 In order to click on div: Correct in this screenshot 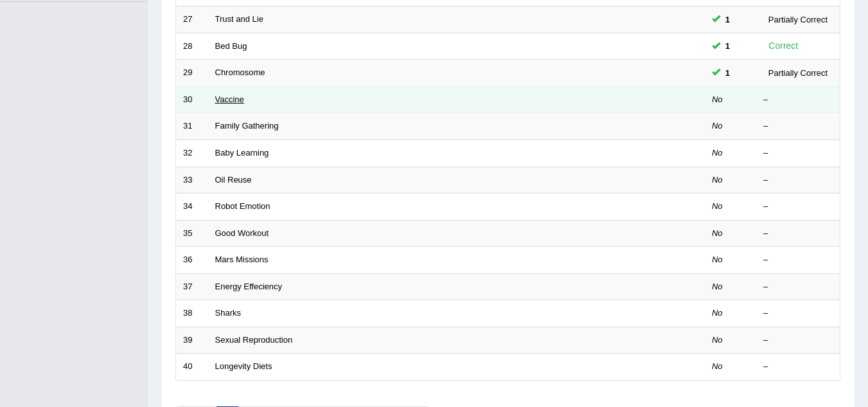, I will do `click(784, 46)`.